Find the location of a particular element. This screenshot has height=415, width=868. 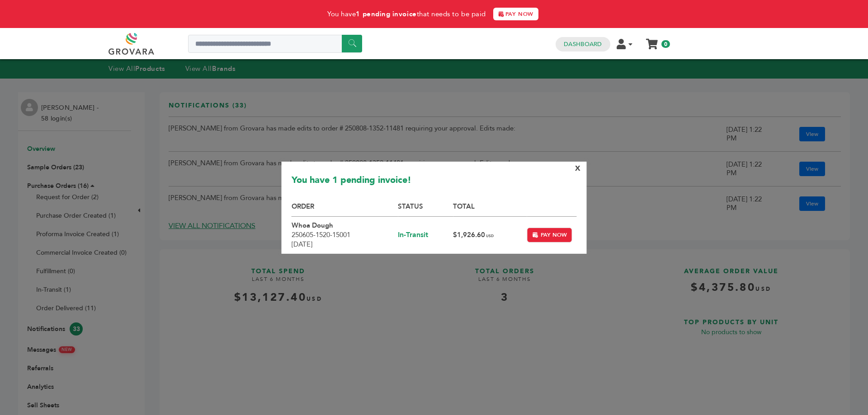

h2: You have 1 pending invoice! is located at coordinates (434, 182).